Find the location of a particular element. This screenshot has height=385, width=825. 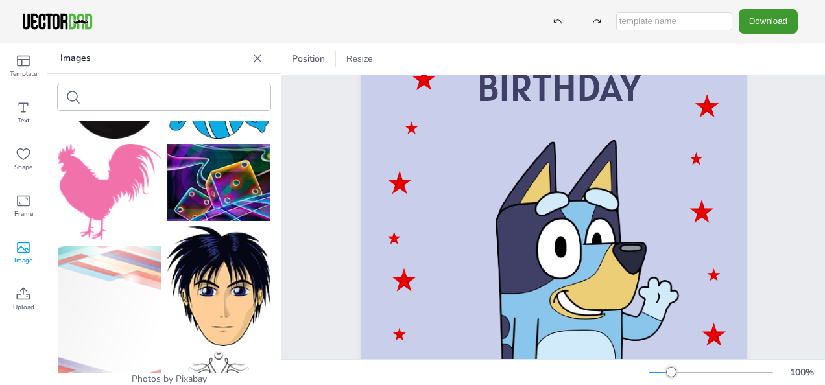

span: BIRTHDAY is located at coordinates (558, 87).